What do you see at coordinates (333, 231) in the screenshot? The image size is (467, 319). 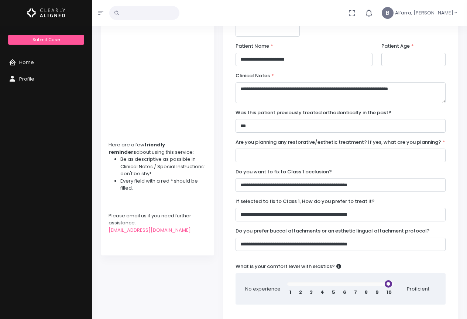 I see `label: Do you prefer buccal attachments or an esthetic lingual attachment protocol?` at bounding box center [333, 231].